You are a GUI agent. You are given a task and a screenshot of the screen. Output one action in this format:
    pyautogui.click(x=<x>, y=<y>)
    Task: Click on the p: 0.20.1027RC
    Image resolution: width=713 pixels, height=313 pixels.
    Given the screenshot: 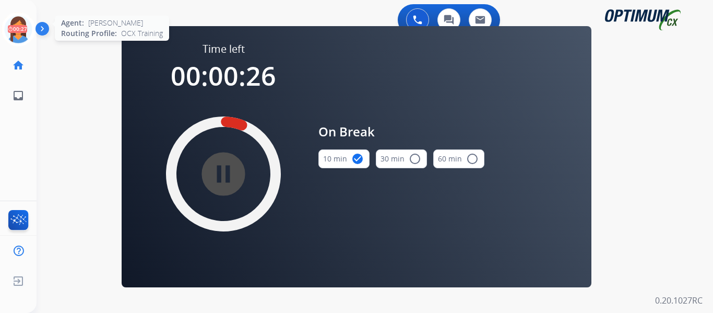 What is the action you would take?
    pyautogui.click(x=678, y=300)
    